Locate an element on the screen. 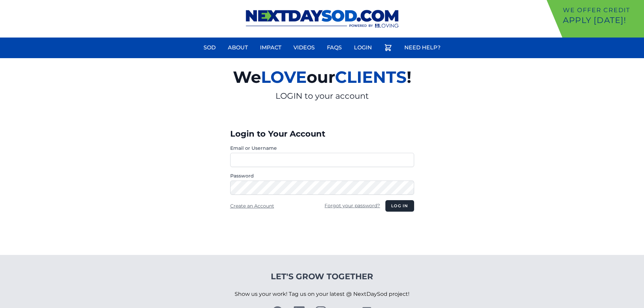 This screenshot has width=644, height=308. p: Show us your work! Tag us on your latest @ NextDaySod project! is located at coordinates (322, 294).